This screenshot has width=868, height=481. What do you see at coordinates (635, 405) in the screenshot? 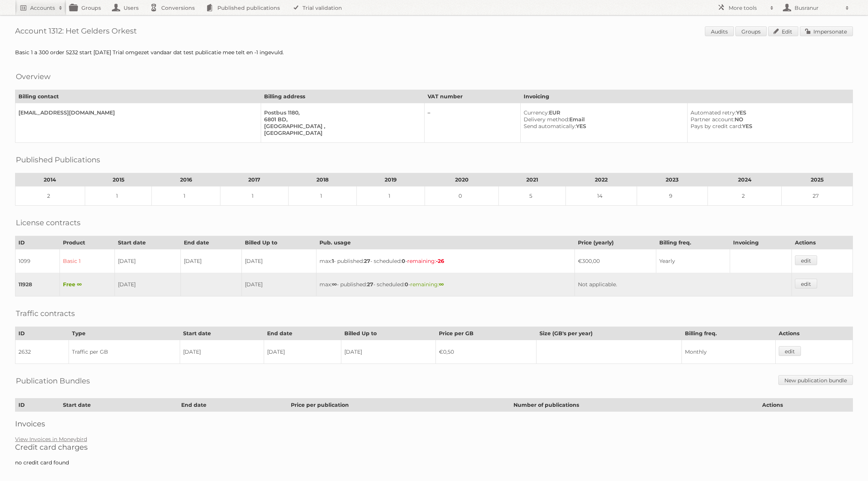
I see `th: Number of publications` at bounding box center [635, 405].